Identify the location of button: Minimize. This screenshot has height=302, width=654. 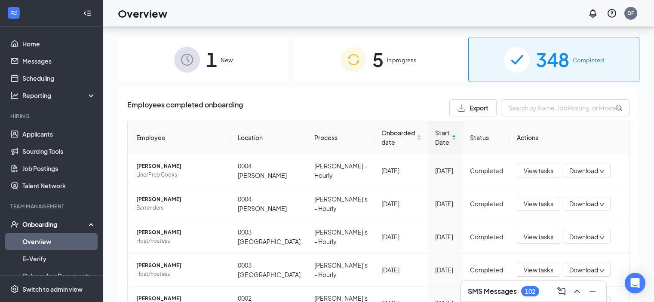
(592, 291).